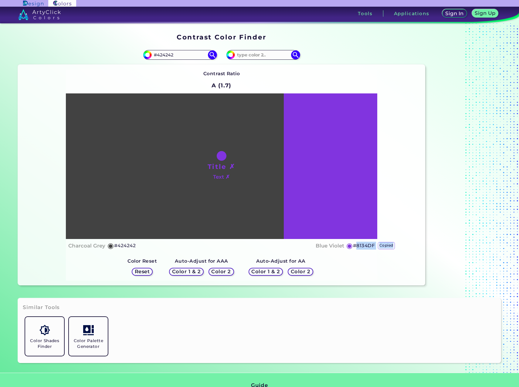 This screenshot has width=519, height=387. I want to click on a: Sign In, so click(454, 13).